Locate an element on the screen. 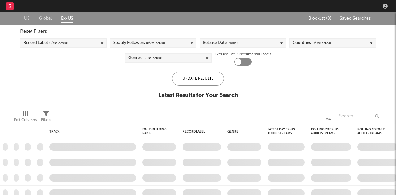  a: Ex-US is located at coordinates (67, 19).